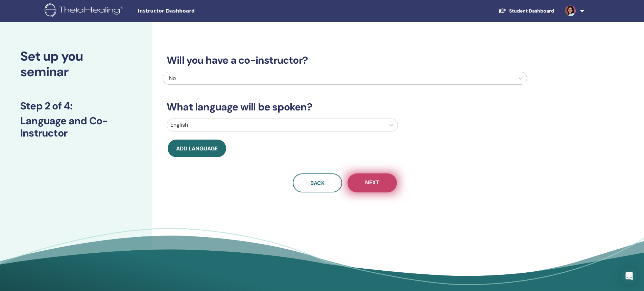 The width and height of the screenshot is (644, 291). I want to click on span: No, so click(173, 78).